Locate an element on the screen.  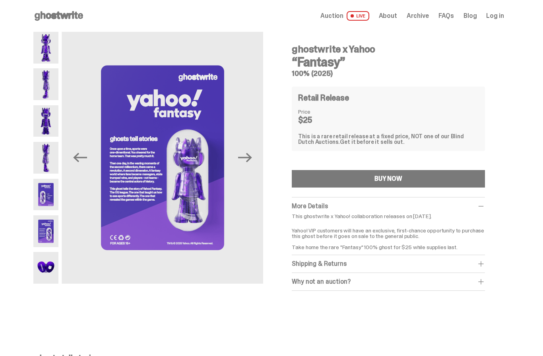
span: LIVE is located at coordinates (357, 16).